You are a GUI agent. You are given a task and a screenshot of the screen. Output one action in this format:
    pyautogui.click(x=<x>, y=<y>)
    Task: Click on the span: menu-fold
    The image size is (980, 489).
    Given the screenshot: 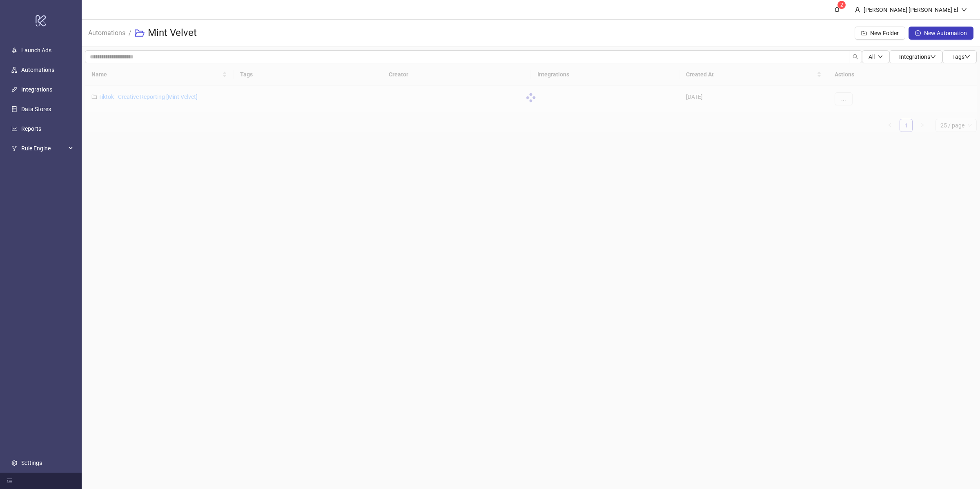 What is the action you would take?
    pyautogui.click(x=9, y=481)
    